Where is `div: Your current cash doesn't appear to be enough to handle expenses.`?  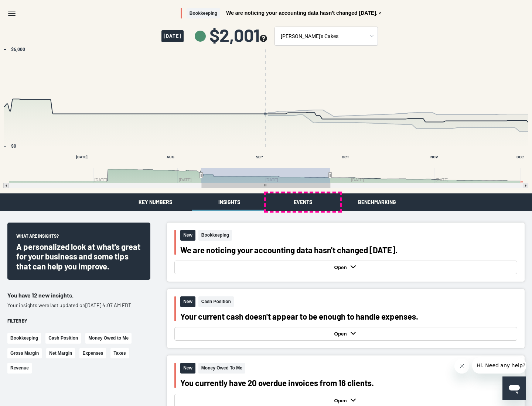 div: Your current cash doesn't appear to be enough to handle expenses. is located at coordinates (348, 317).